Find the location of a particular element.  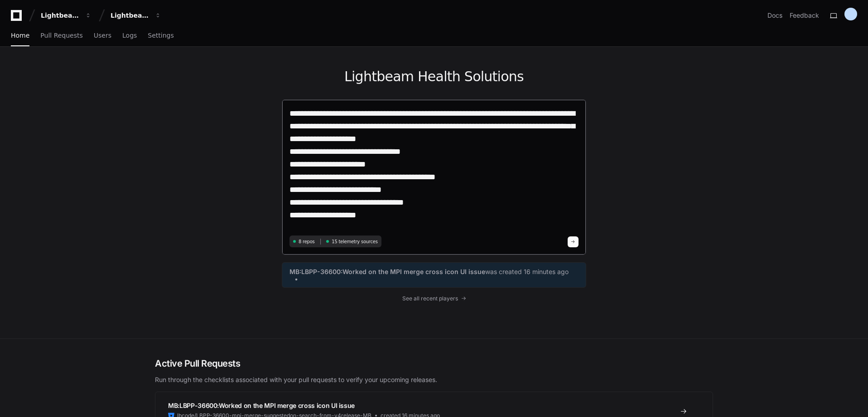

h1: Lightbeam Health Solutions is located at coordinates (434, 76).